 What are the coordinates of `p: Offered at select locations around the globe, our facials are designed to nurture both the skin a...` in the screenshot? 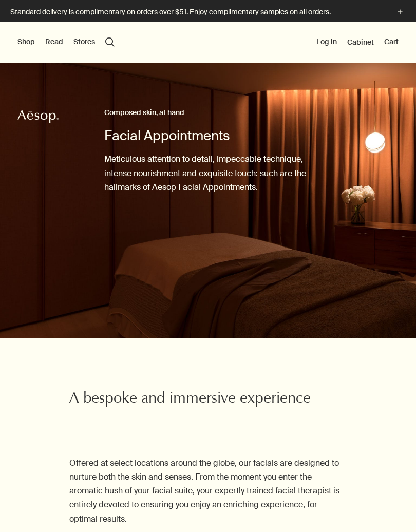 It's located at (208, 491).